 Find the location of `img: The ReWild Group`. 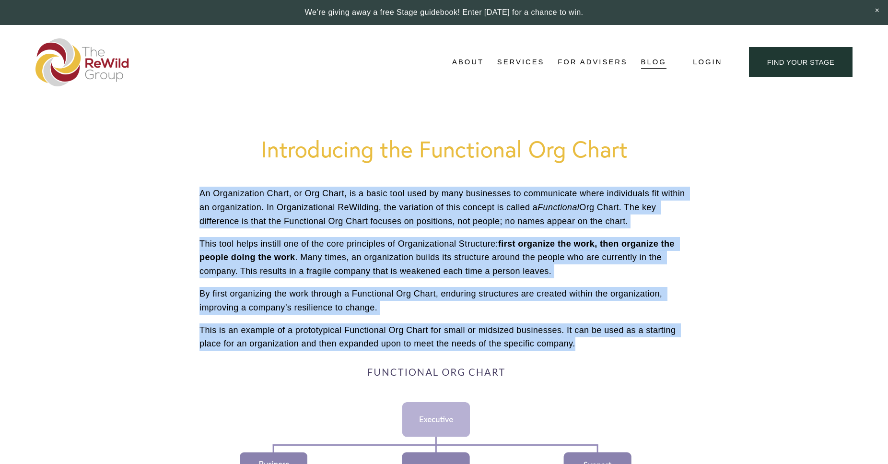

img: The ReWild Group is located at coordinates (82, 62).